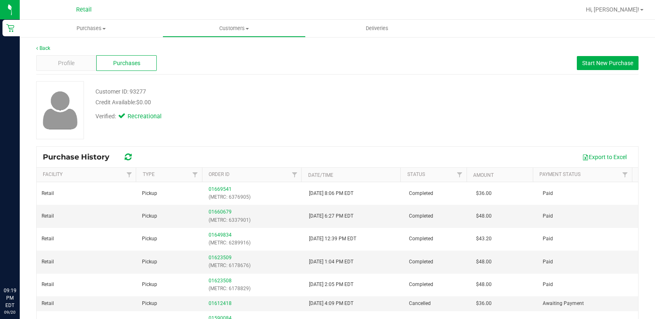  I want to click on img: user-icon.png, so click(60, 110).